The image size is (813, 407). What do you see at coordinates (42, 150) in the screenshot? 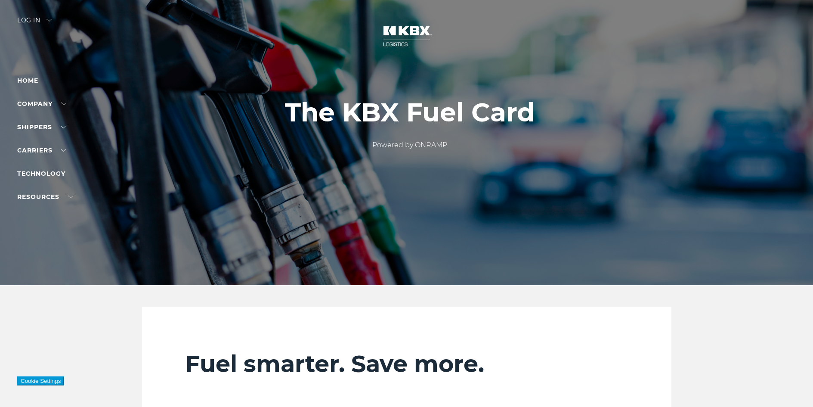
I see `a: Carriers` at bounding box center [42, 150].